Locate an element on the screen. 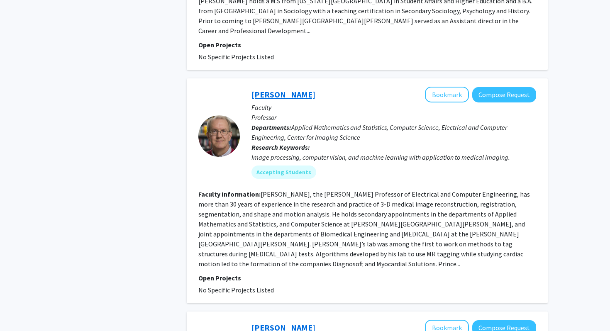  p: Faculty is located at coordinates (394, 107).